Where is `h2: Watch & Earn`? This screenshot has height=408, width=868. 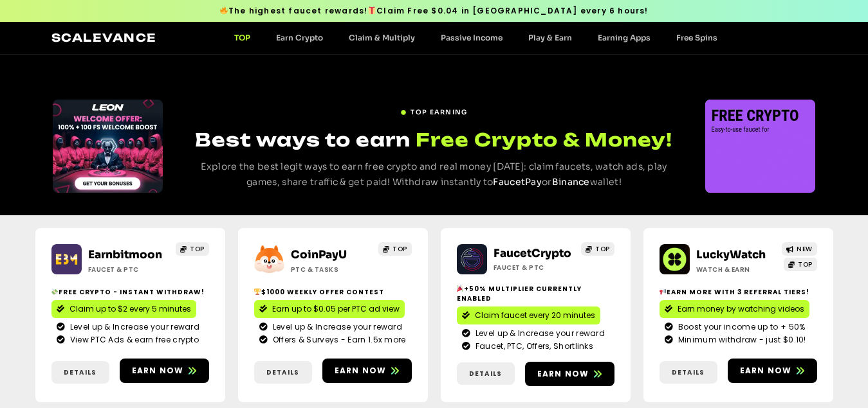
h2: Watch & Earn is located at coordinates (736, 269).